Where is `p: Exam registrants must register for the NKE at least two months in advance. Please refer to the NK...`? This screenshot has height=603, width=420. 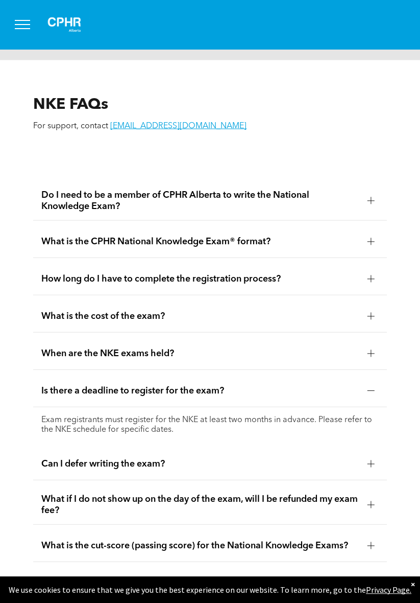 p: Exam registrants must register for the NKE at least two months in advance. Please refer to the NK... is located at coordinates (210, 425).